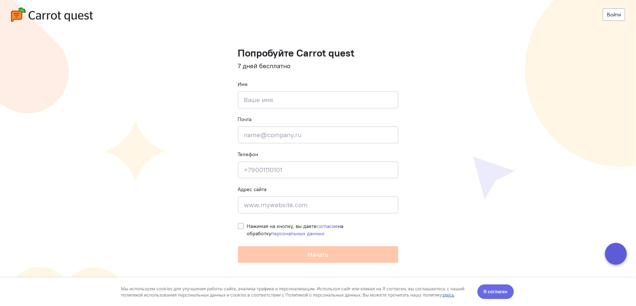  Describe the element at coordinates (243, 84) in the screenshot. I see `label: Имя` at that location.